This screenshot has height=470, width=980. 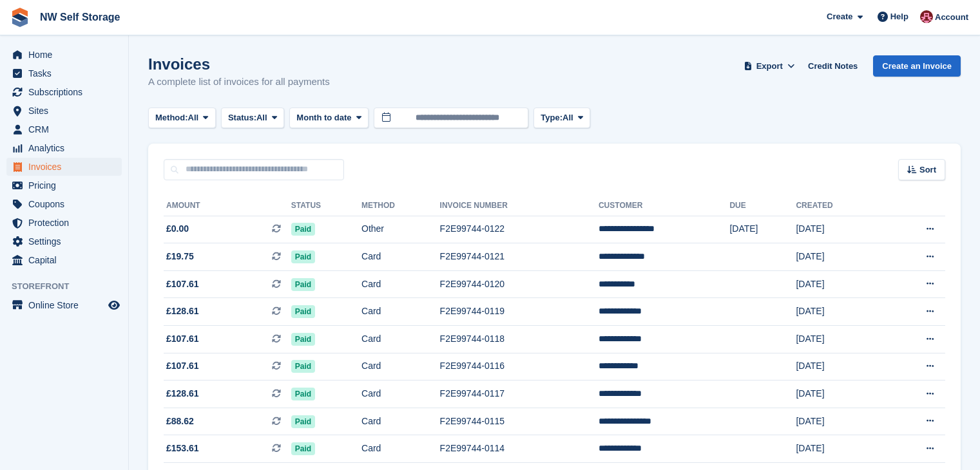 What do you see at coordinates (67, 55) in the screenshot?
I see `span: Home` at bounding box center [67, 55].